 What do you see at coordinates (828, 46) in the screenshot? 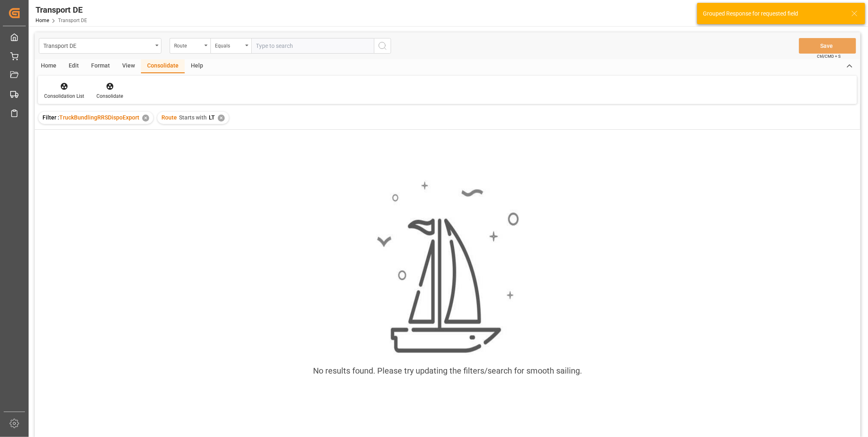
I see `button: Save` at bounding box center [828, 46].